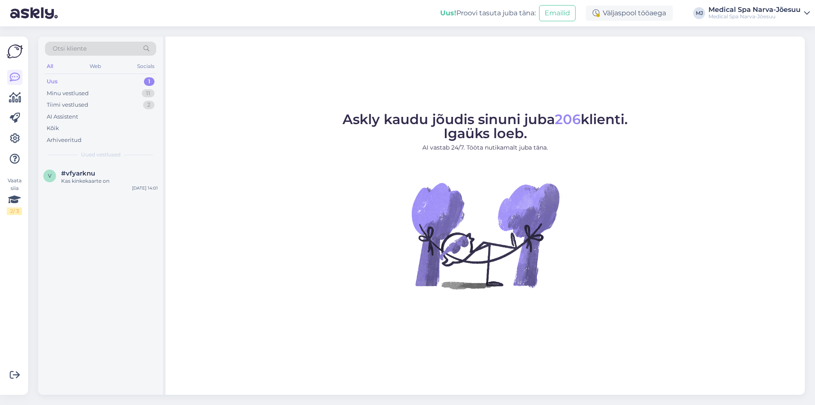  What do you see at coordinates (15, 51) in the screenshot?
I see `img: Askly Logo` at bounding box center [15, 51].